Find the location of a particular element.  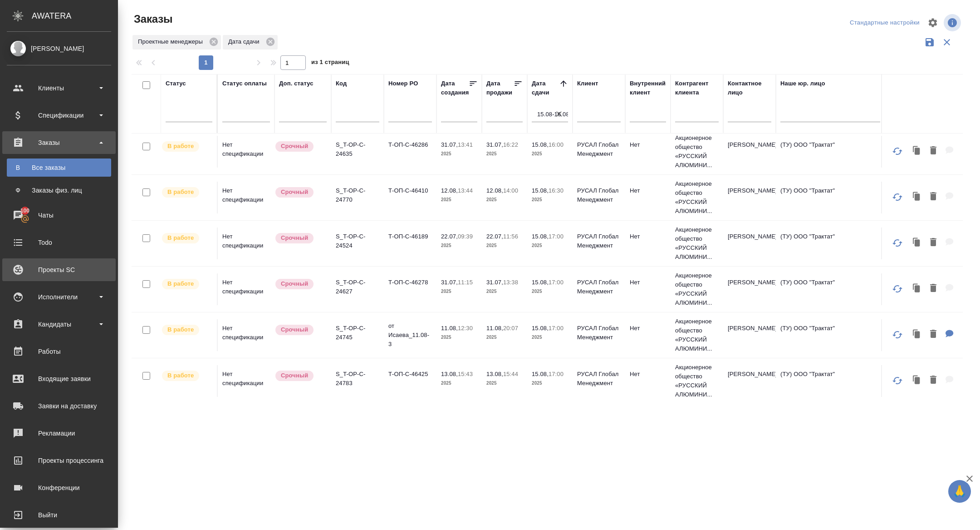

a: ВВсе заказы is located at coordinates (59, 168).